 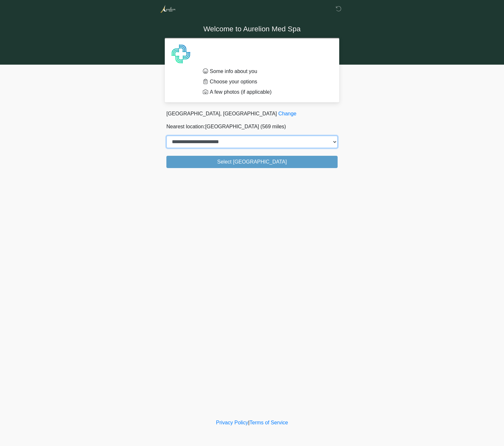 I want to click on li: Choose your options, so click(x=266, y=82).